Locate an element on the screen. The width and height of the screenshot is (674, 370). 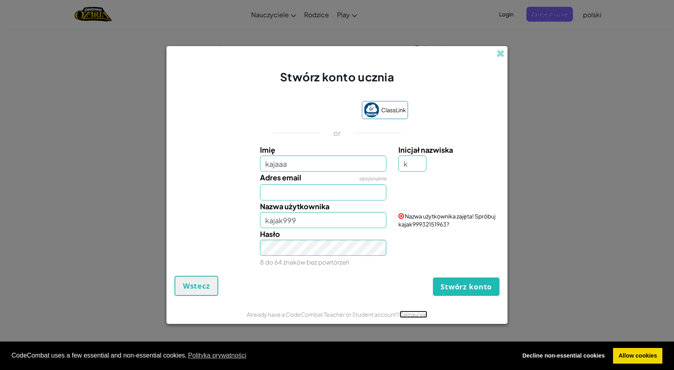
img: classlink-logo-small.png is located at coordinates (371, 110).